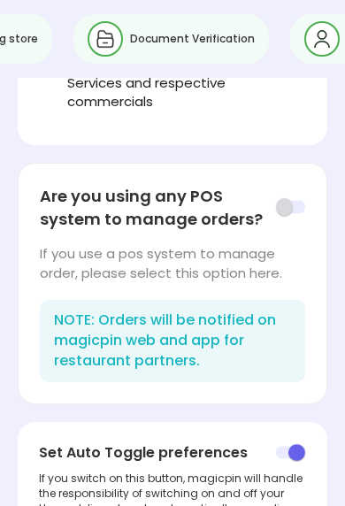 Image resolution: width=345 pixels, height=506 pixels. What do you see at coordinates (291, 453) in the screenshot?
I see `img: pjpZYCU39gJvuxdatW4kArkLHrOpv3x53-IMsG4-PmLRue8W0vkwj7d-qyxTLkUJ2NTKs8Wi_BLD-WXOcR-hvawfdeE4R0UVS...` at bounding box center [291, 453].